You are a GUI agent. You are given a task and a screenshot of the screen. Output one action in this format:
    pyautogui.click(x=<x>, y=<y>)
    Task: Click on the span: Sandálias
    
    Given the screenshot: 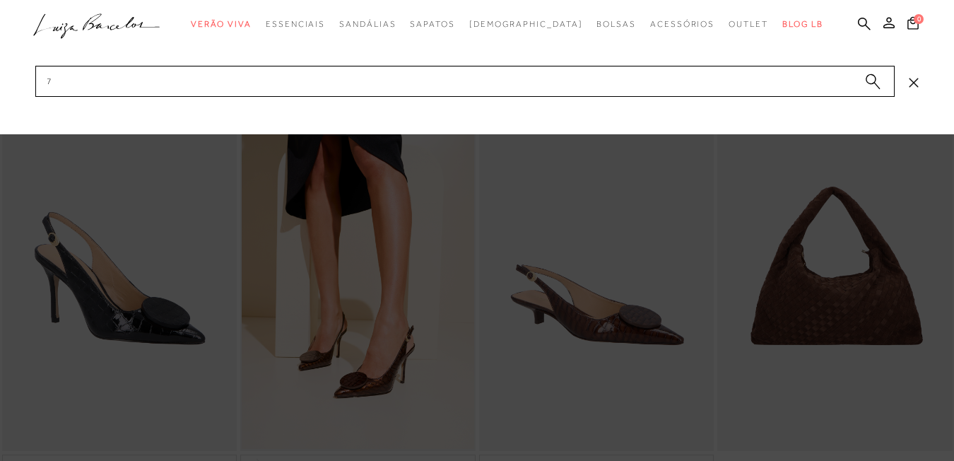 What is the action you would take?
    pyautogui.click(x=367, y=24)
    